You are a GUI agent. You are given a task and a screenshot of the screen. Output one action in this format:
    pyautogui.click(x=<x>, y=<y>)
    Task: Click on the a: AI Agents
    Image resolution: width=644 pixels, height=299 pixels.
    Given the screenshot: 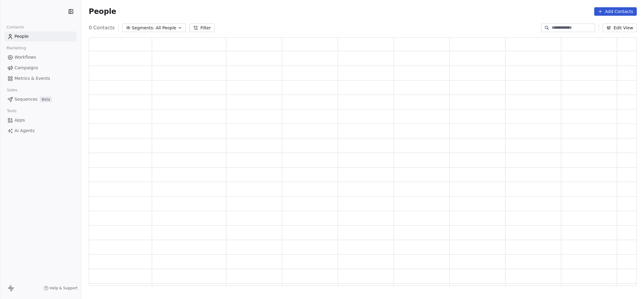 What is the action you would take?
    pyautogui.click(x=40, y=131)
    